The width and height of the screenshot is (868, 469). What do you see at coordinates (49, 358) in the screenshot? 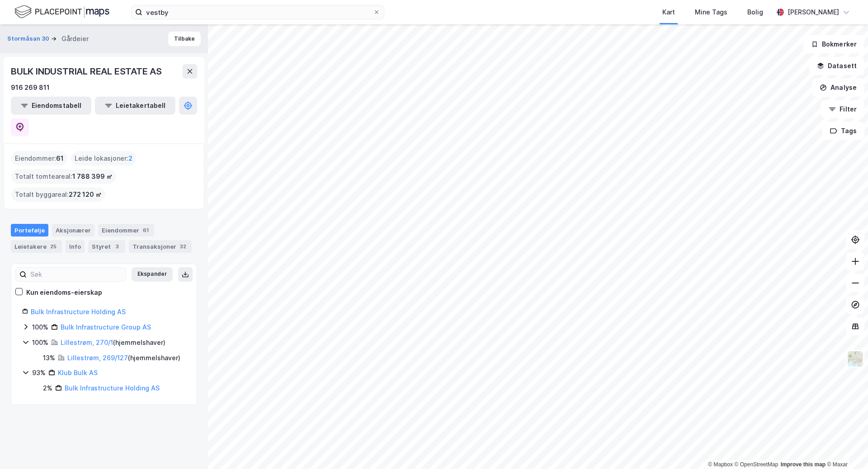
I see `div: 13%` at bounding box center [49, 358].